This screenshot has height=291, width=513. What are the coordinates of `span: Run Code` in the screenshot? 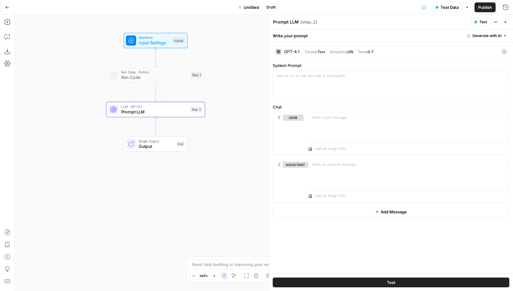 It's located at (154, 77).